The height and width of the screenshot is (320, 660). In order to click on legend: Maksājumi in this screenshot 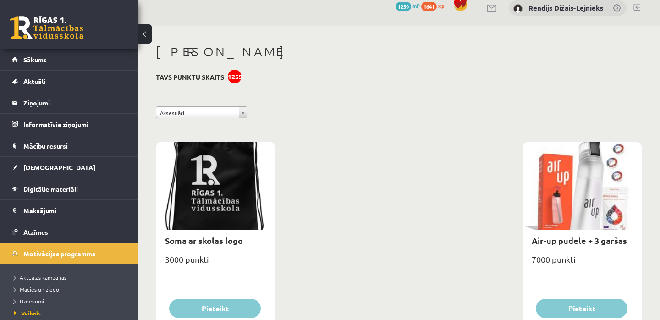, I will do `click(75, 210)`.